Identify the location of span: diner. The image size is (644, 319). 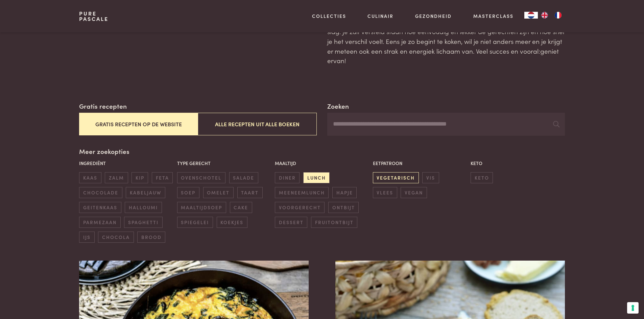
(288, 178).